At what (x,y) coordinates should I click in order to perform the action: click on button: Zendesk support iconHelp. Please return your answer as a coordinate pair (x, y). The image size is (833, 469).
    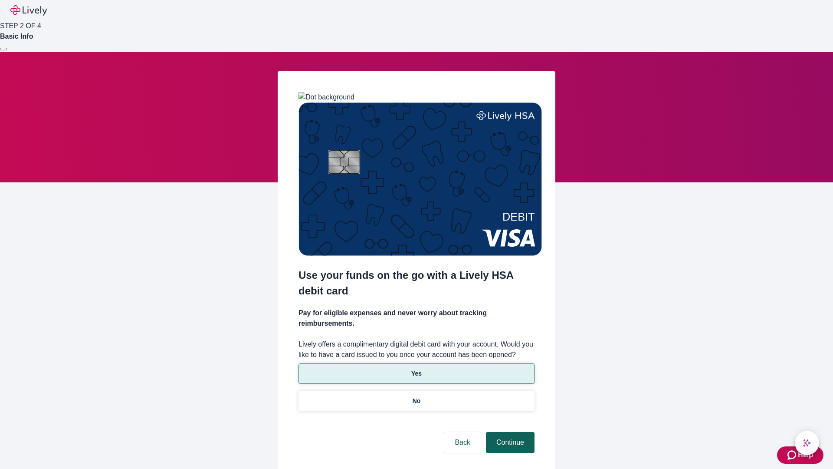
    Looking at the image, I should click on (800, 455).